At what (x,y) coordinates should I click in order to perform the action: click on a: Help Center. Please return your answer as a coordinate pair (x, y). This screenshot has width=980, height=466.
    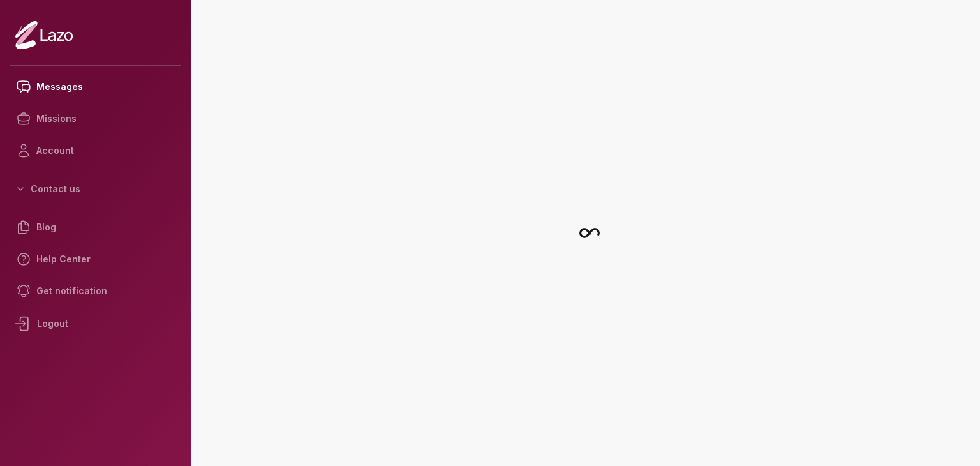
    Looking at the image, I should click on (96, 259).